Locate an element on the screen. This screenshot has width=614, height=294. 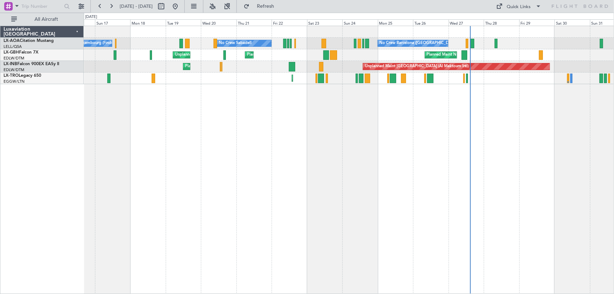
a: LX-TROLegacy 650 is located at coordinates (22, 76).